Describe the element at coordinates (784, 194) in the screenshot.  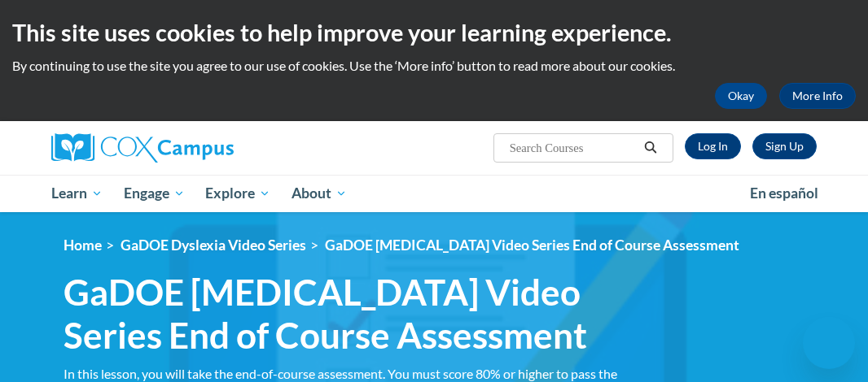
I see `a: En español` at that location.